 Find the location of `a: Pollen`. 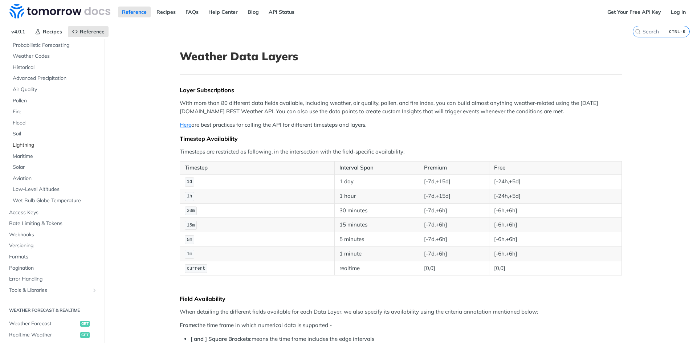

a: Pollen is located at coordinates (54, 101).